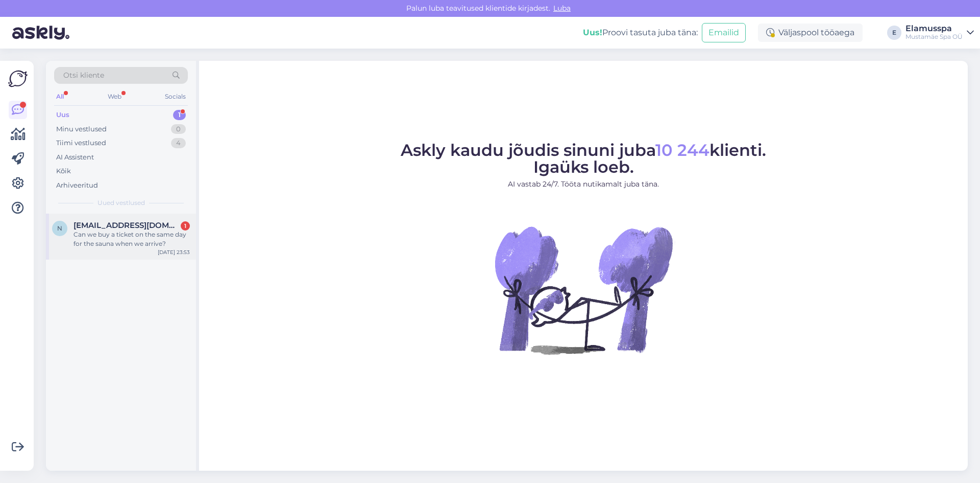  What do you see at coordinates (584, 290) in the screenshot?
I see `img: No Chat active` at bounding box center [584, 290].